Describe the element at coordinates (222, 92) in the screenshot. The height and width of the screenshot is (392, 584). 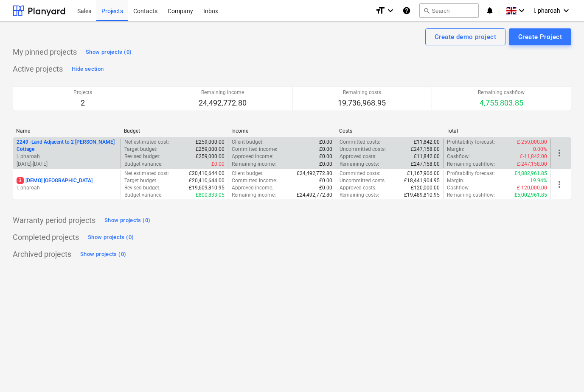
I see `p: Remaining income` at that location.